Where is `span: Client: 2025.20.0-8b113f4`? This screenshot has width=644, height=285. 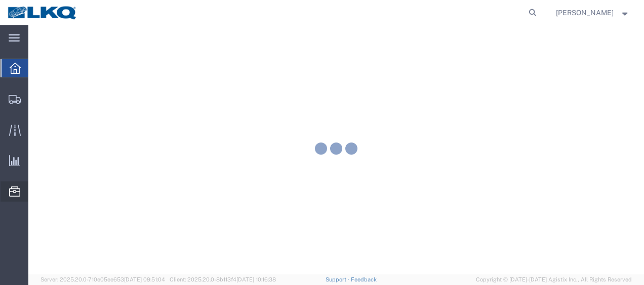 span: Client: 2025.20.0-8b113f4 is located at coordinates (223, 280).